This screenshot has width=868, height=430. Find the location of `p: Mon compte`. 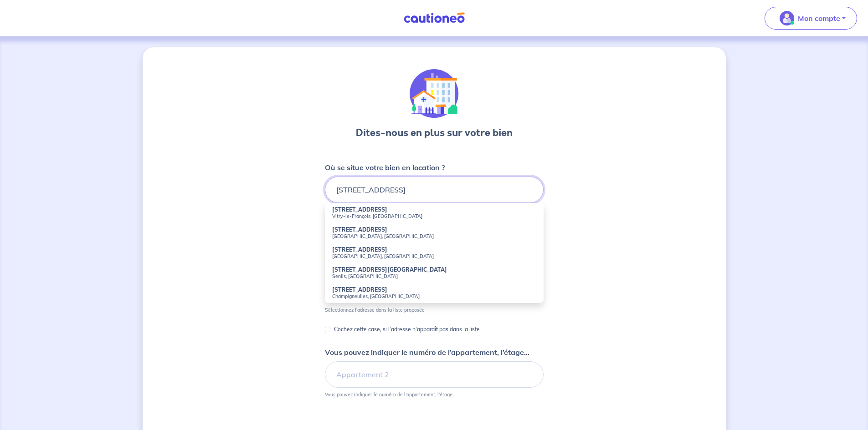

p: Mon compte is located at coordinates (819, 18).